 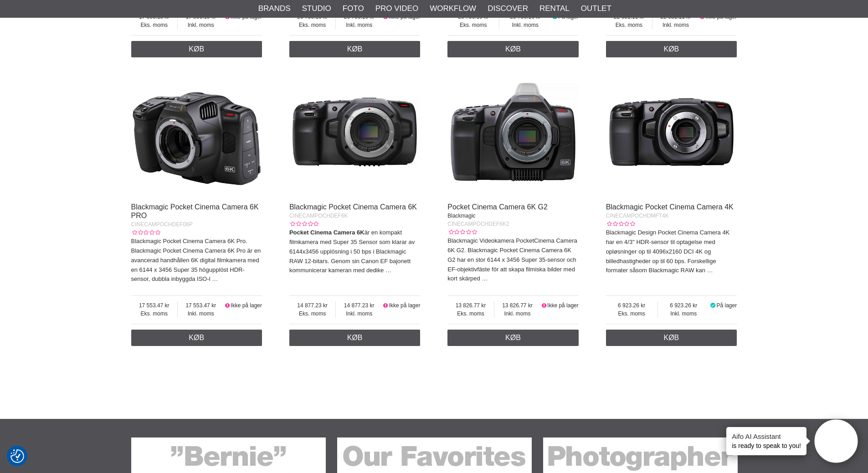 What do you see at coordinates (327, 232) in the screenshot?
I see `strong: Pocket Cinema Camera 6K` at bounding box center [327, 232].